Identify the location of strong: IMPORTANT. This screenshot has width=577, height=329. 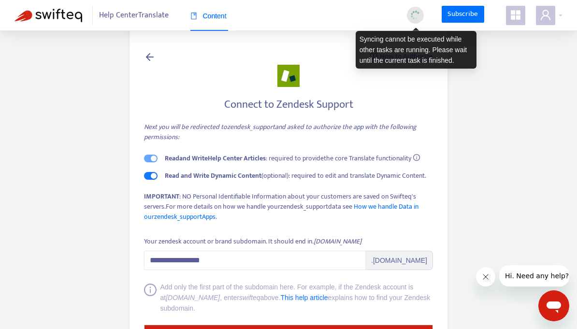
(162, 196).